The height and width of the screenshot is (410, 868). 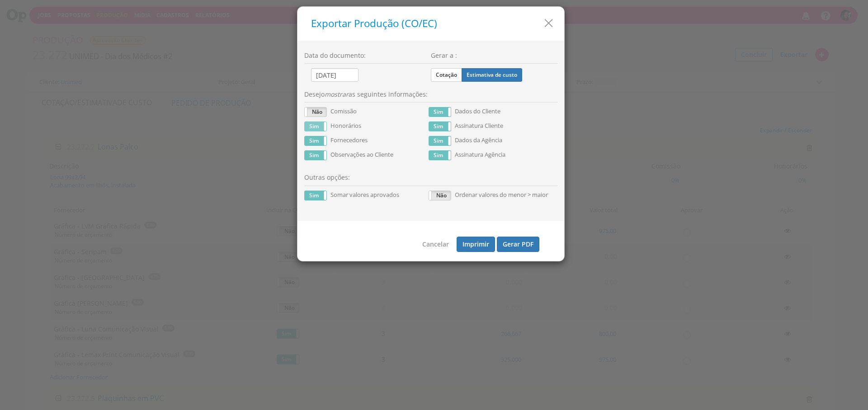 I want to click on button: Cancelar, so click(x=436, y=244).